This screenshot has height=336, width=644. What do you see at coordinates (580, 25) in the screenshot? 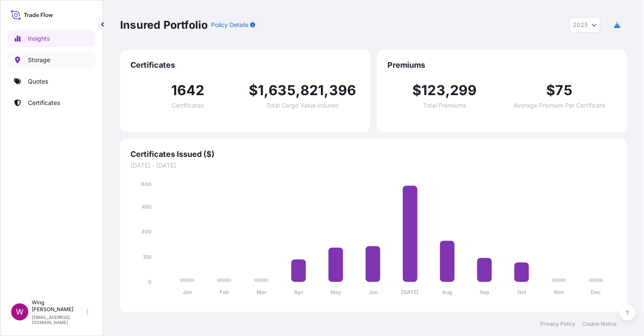
I see `span: 2025` at bounding box center [580, 25].